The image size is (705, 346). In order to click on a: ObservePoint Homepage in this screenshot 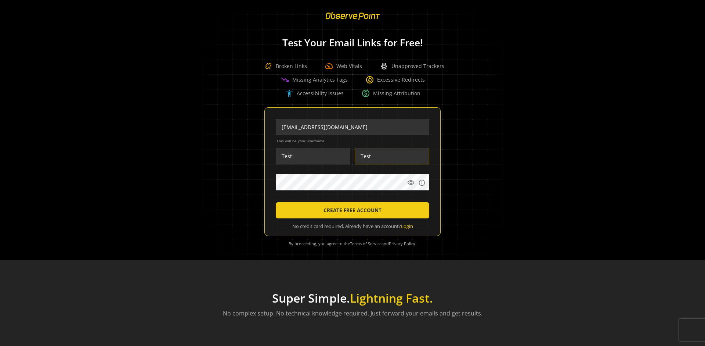, I will do `click(352, 20)`.